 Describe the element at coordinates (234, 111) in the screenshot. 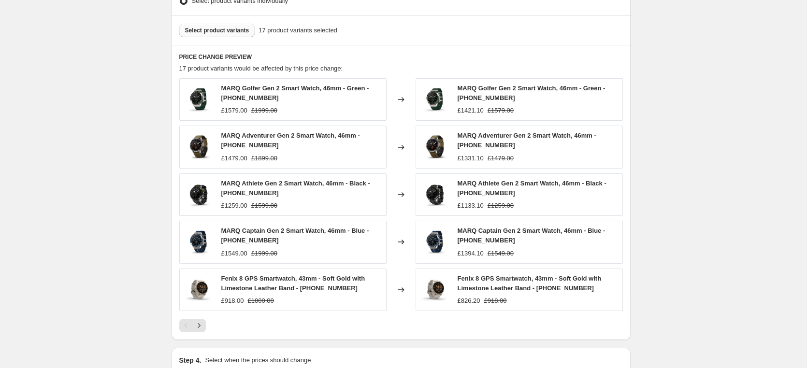

I see `div: £1579.00` at that location.